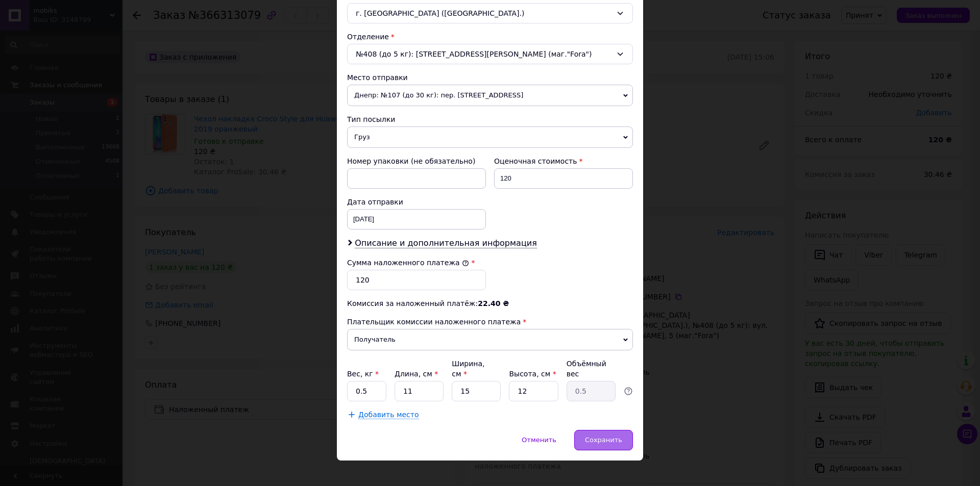 This screenshot has height=486, width=980. What do you see at coordinates (490, 340) in the screenshot?
I see `span: Получатель` at bounding box center [490, 340].